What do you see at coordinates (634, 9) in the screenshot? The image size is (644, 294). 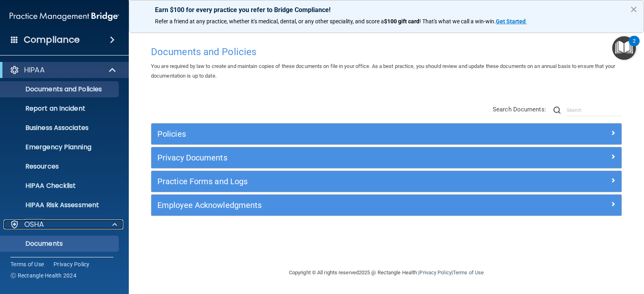 I see `button: Close` at bounding box center [634, 9].